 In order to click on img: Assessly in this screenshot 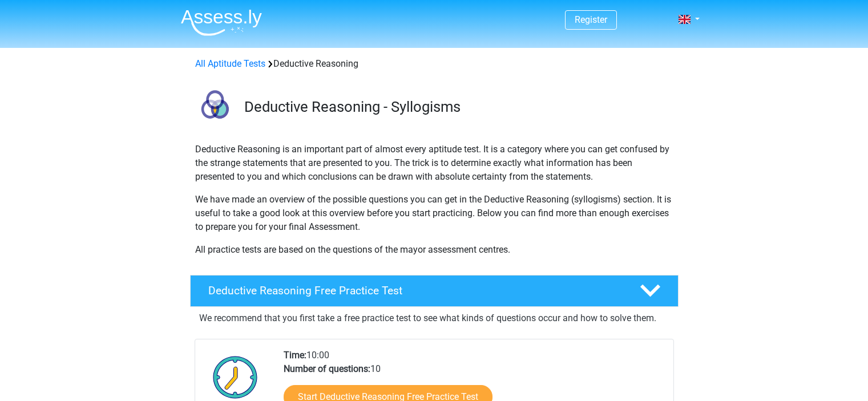, I will do `click(221, 22)`.